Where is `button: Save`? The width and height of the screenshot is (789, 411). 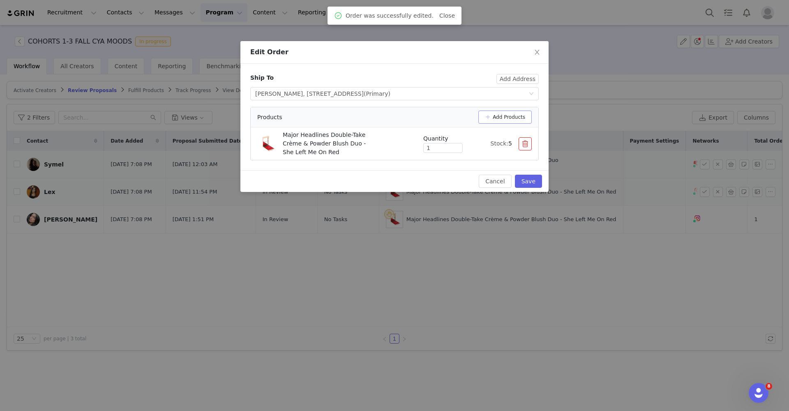 button: Save is located at coordinates (529, 181).